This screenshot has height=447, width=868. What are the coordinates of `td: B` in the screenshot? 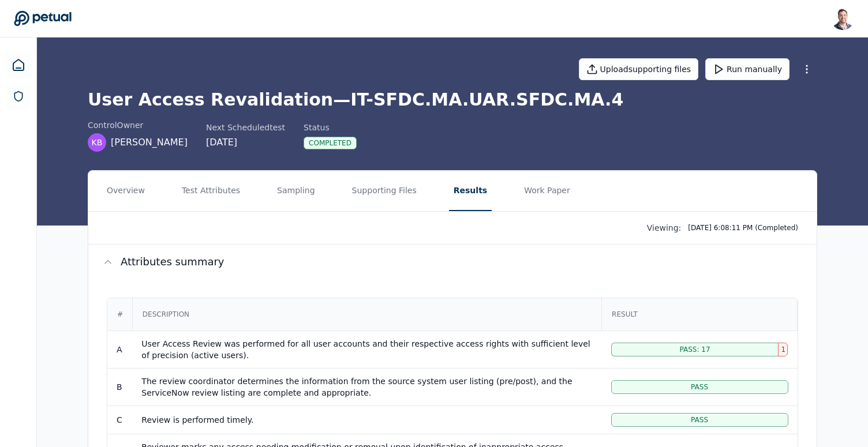 It's located at (119, 386).